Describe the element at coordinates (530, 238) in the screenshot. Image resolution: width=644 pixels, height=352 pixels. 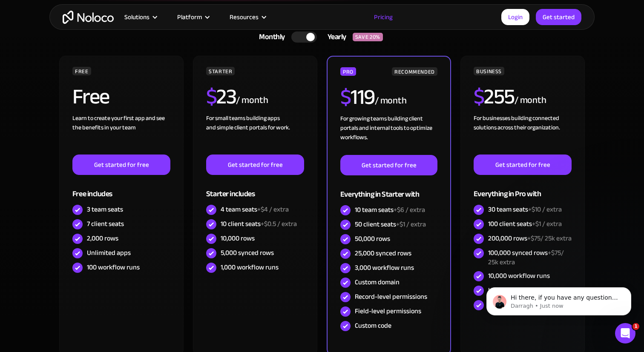
I see `div: 200,000 rows` at that location.